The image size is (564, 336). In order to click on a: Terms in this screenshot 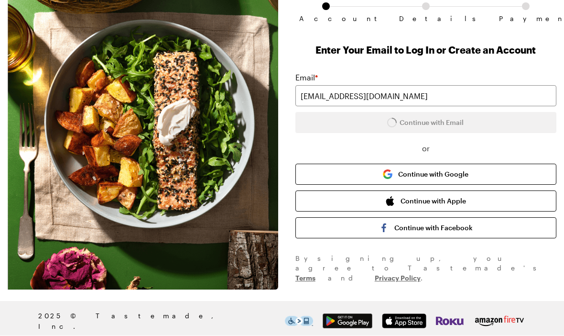, I will do `click(305, 277)`.